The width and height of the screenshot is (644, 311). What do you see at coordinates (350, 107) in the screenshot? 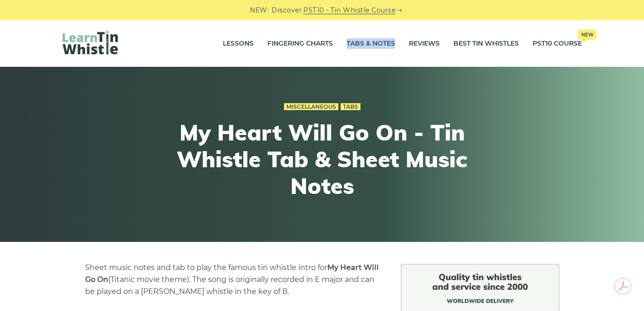
I see `a: Tabs` at bounding box center [350, 107].